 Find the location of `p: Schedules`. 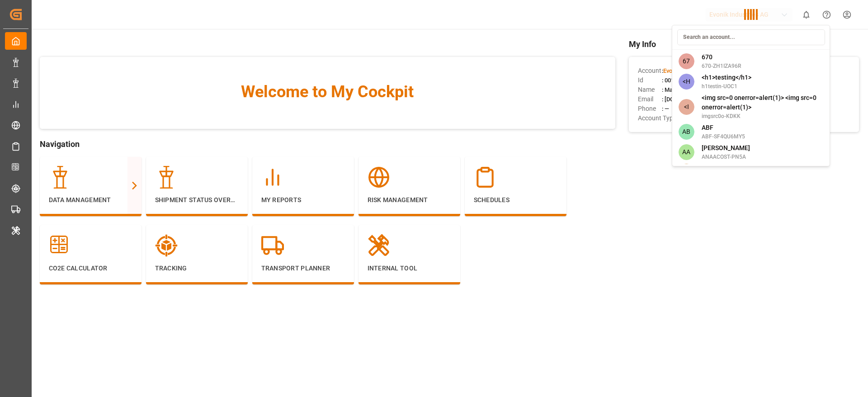

p: Schedules is located at coordinates (516, 200).